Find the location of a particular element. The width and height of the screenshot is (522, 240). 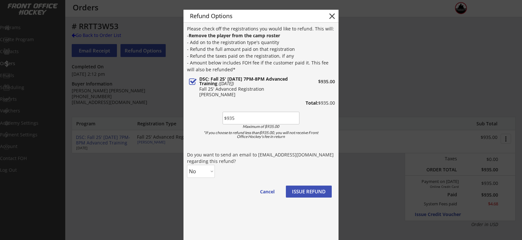

div: Fall 25' Advanced Registration is located at coordinates (249, 89).